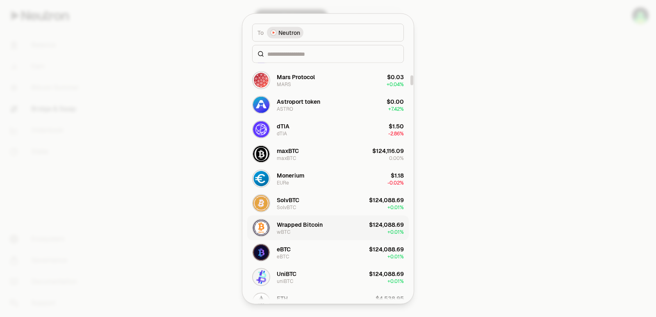 This screenshot has height=317, width=656. What do you see at coordinates (328, 203) in the screenshot?
I see `button: SolvBTC LogoSolvBTCSolvBTC$124,088.69+0.01%` at bounding box center [328, 203].